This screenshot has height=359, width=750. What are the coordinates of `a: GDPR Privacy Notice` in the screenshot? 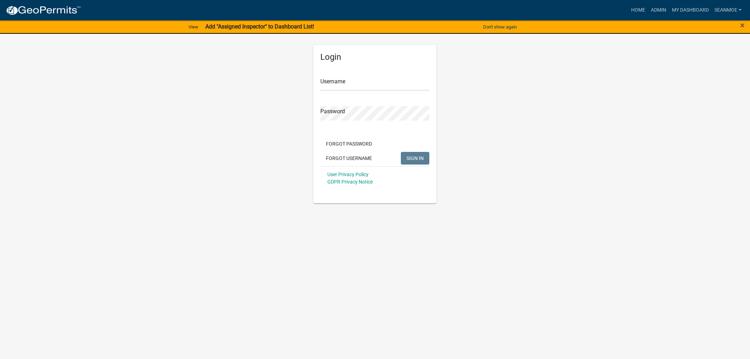 It's located at (350, 182).